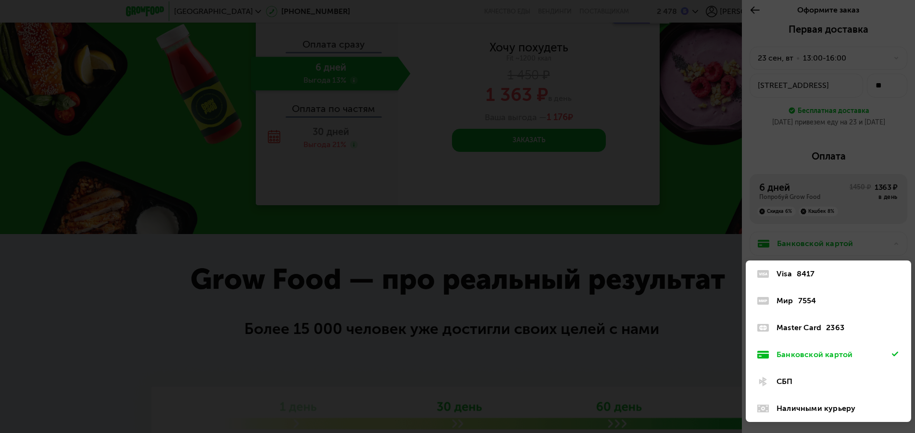  What do you see at coordinates (784, 301) in the screenshot?
I see `div: Мир` at bounding box center [784, 301].